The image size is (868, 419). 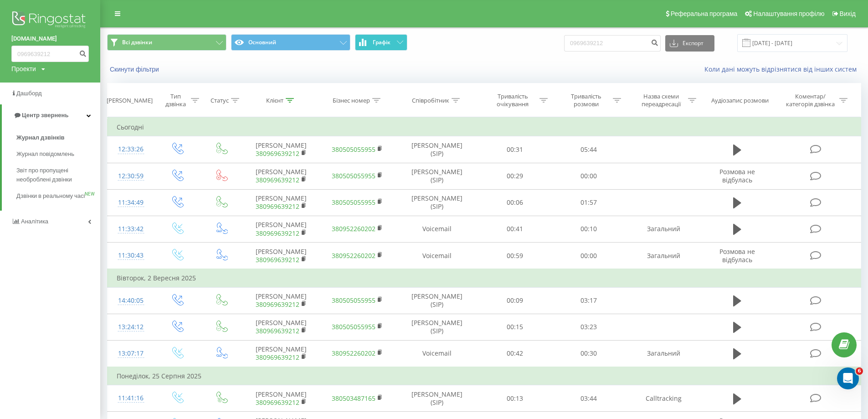 I want to click on span: 6, so click(x=859, y=371).